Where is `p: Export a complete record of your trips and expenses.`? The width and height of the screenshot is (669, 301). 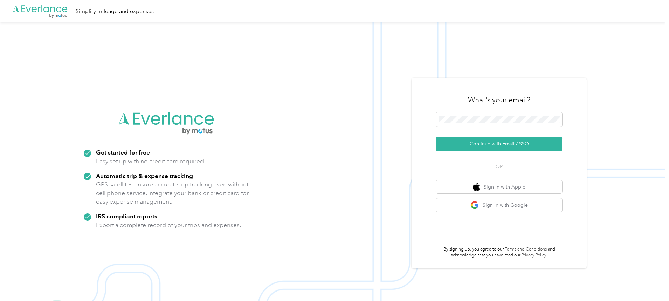
p: Export a complete record of your trips and expenses. is located at coordinates (168, 225).